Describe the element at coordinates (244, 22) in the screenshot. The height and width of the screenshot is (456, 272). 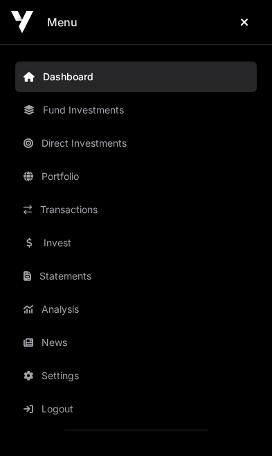
I see `button: Close` at that location.